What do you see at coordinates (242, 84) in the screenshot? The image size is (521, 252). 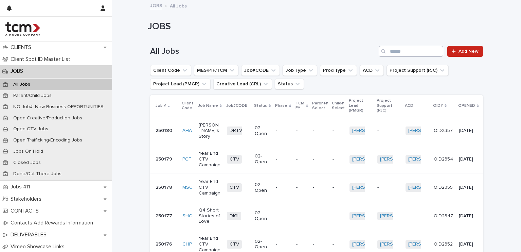 I see `button: Creative Lead (CRL)` at bounding box center [242, 84].